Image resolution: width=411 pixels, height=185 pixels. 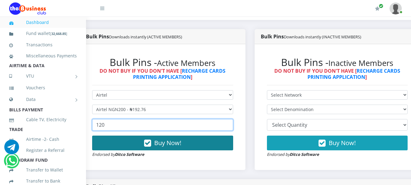 What do you see at coordinates (43, 120) in the screenshot?
I see `a: Cable TV, Electricity` at bounding box center [43, 120].